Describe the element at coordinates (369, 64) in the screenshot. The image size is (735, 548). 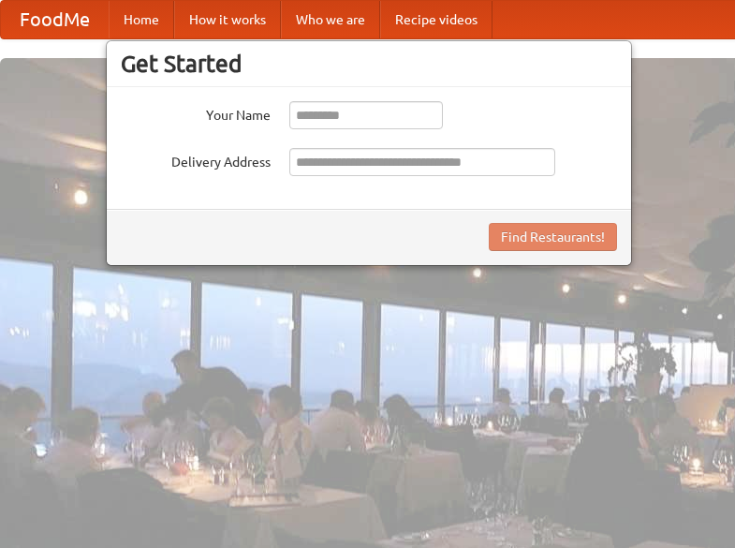
I see `h3: Get Started` at that location.